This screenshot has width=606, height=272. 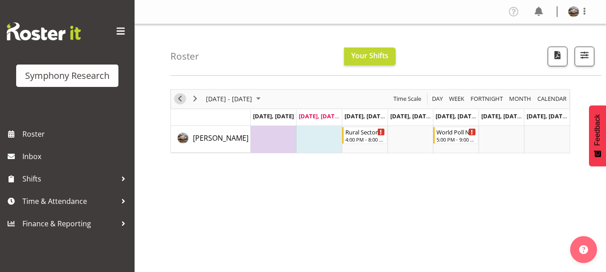 I want to click on button: September 2025, so click(x=235, y=99).